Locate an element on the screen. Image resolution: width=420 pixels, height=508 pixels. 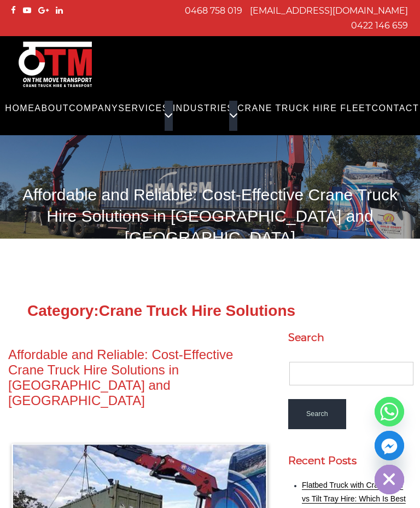
h2: Recent Posts is located at coordinates (350, 461).